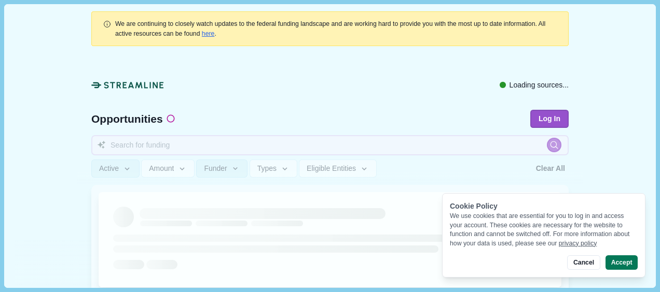 This screenshot has height=292, width=660. Describe the element at coordinates (267, 169) in the screenshot. I see `span: Types` at that location.